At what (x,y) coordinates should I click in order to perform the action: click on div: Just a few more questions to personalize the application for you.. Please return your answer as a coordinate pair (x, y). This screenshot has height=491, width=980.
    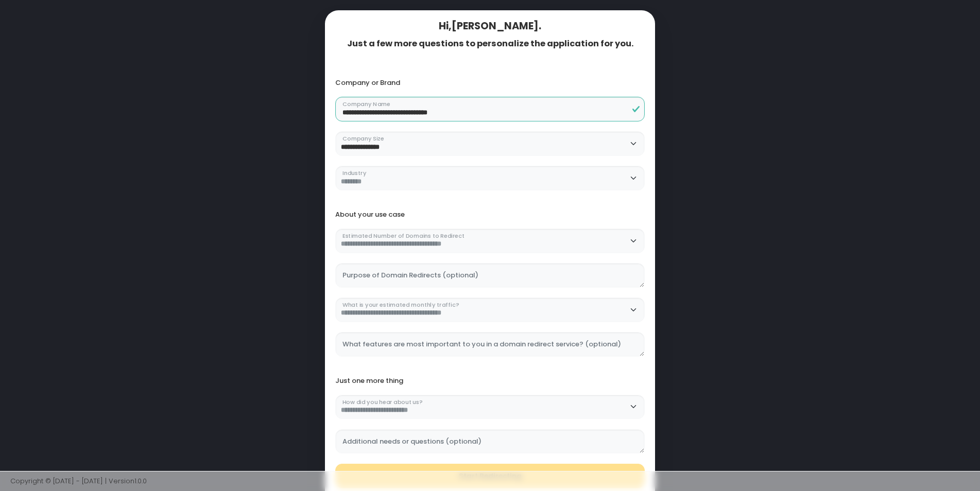
    Looking at the image, I should click on (490, 44).